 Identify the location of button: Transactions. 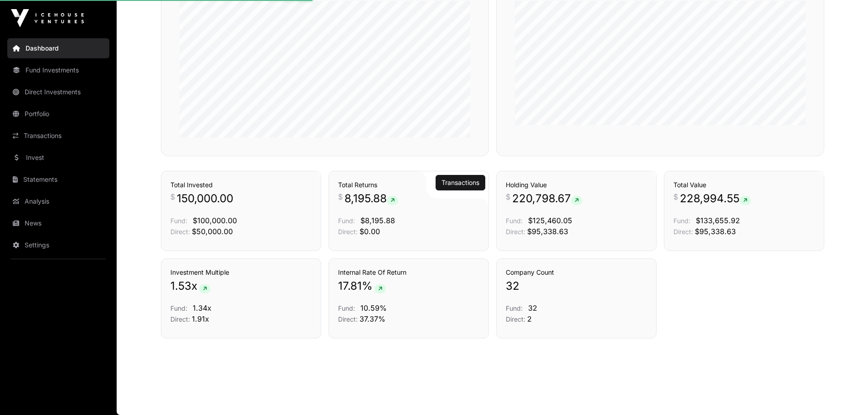
(460, 182).